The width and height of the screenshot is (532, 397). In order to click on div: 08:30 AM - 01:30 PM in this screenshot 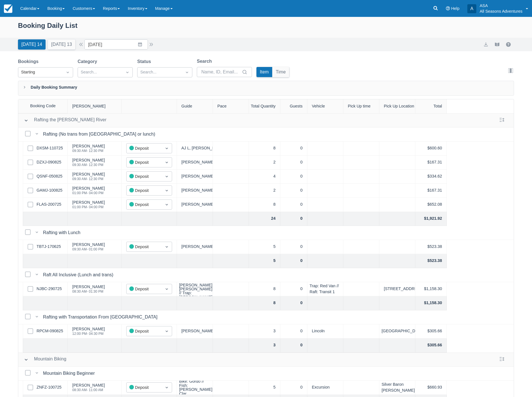, I will do `click(88, 292)`.